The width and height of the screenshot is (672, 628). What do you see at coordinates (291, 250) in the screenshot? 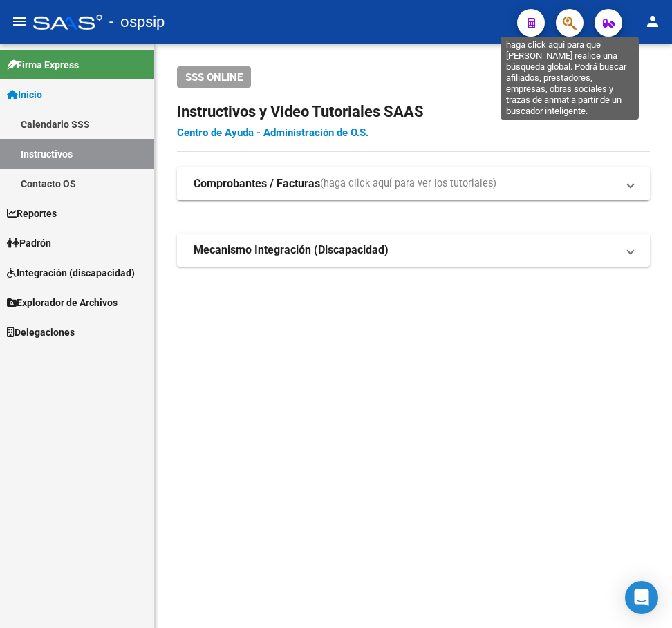
I see `strong: Mecanismo Integración (Discapacidad)` at bounding box center [291, 250].